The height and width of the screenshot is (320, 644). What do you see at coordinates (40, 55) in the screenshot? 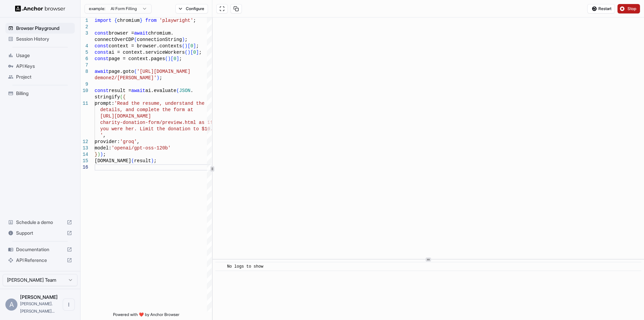
I see `div: Usage` at bounding box center [40, 55].